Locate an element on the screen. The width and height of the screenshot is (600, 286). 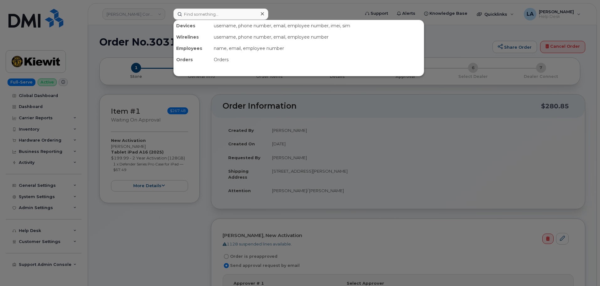
div: username, phone number, email, employee number, imei, sim is located at coordinates (318, 26).